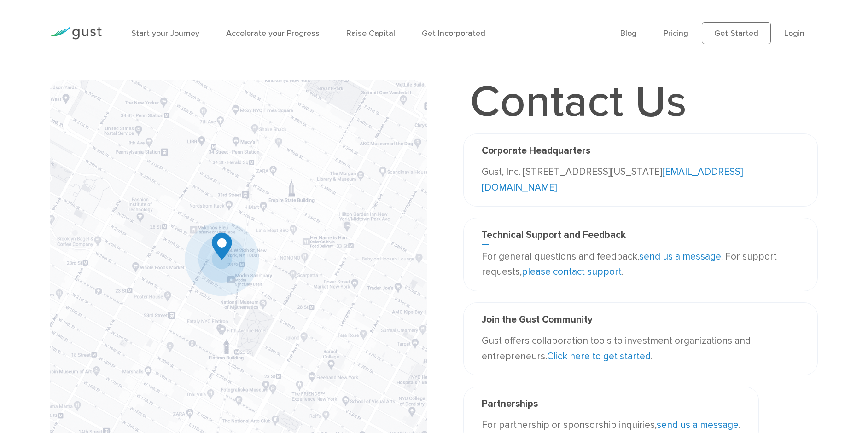 This screenshot has height=433, width=868. Describe the element at coordinates (578, 102) in the screenshot. I see `h1: Contact Us` at that location.